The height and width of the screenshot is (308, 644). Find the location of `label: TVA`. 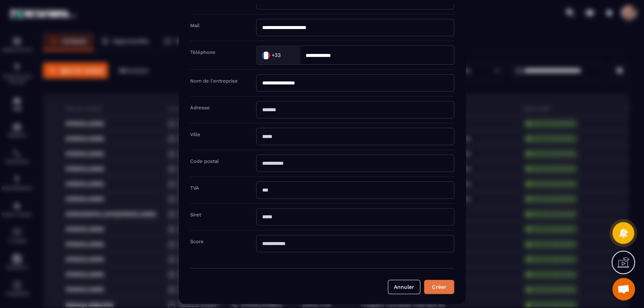

label: TVA is located at coordinates (194, 188).